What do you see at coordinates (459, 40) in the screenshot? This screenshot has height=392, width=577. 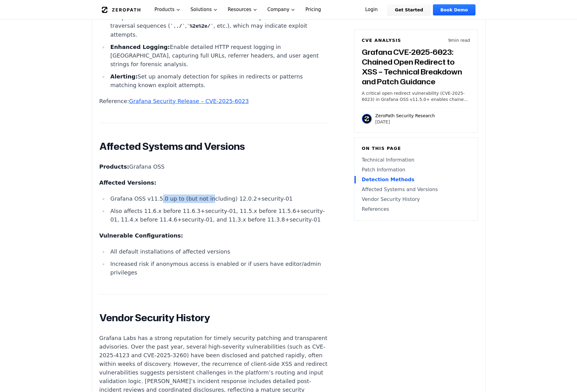 I see `p: 9 min read` at bounding box center [459, 40].